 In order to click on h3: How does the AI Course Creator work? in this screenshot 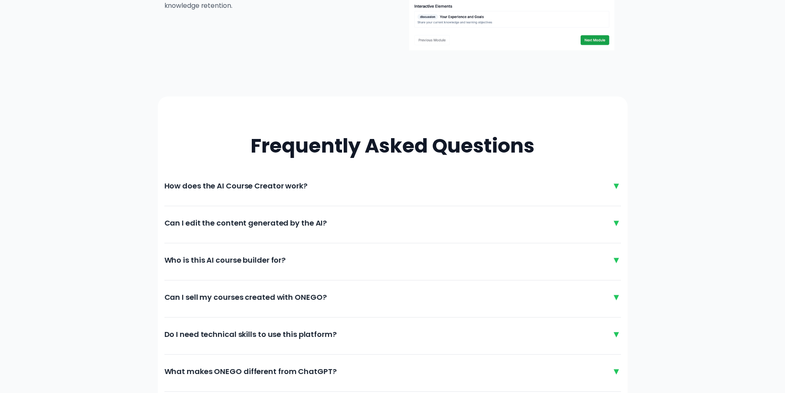, I will do `click(236, 186)`.